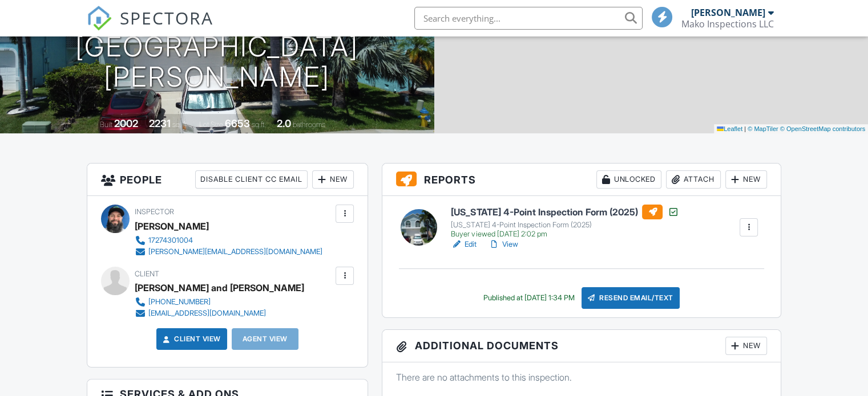 This screenshot has height=396, width=868. What do you see at coordinates (727, 24) in the screenshot?
I see `div: Mako Inspections LLC` at bounding box center [727, 24].